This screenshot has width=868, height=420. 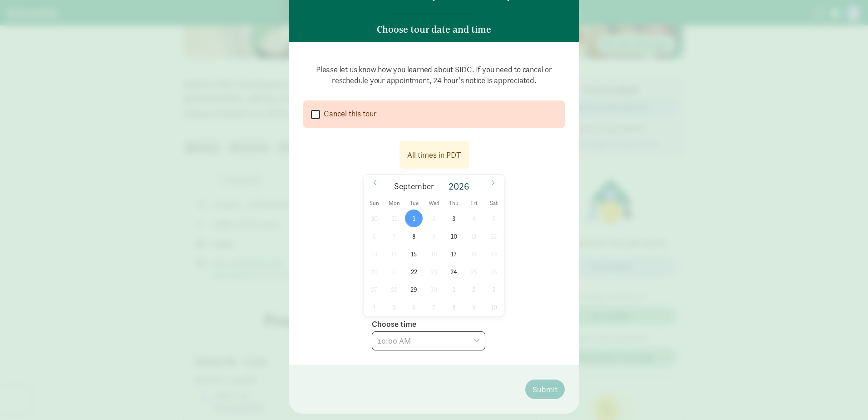 I want to click on span: September 15, 2026, so click(x=413, y=254).